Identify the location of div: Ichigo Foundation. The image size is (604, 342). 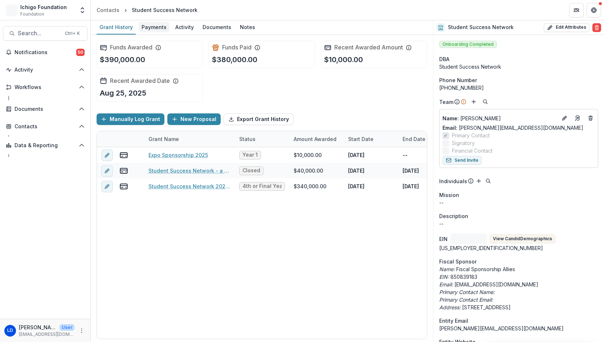
(44, 7).